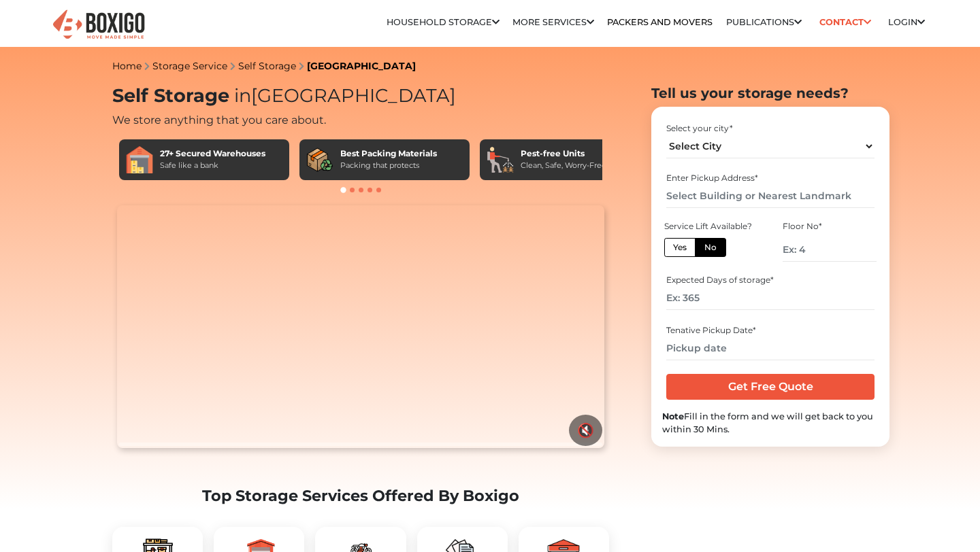  What do you see at coordinates (770, 331) in the screenshot?
I see `div: Tenative Pickup Date` at bounding box center [770, 331].